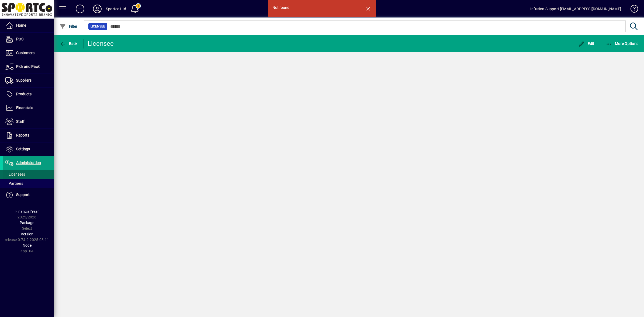  I want to click on a: Suppliers, so click(28, 81).